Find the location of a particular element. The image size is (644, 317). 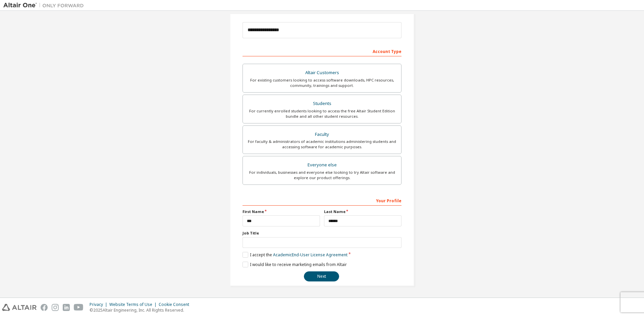

div: For existing customers looking to access software downloads, HPC resources, community, trainings ... is located at coordinates (322, 83).